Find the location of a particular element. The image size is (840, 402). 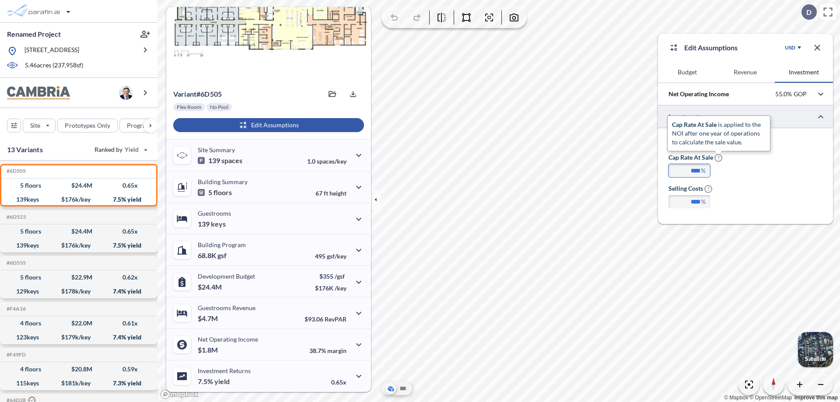

p: Site Summary is located at coordinates (216, 150).